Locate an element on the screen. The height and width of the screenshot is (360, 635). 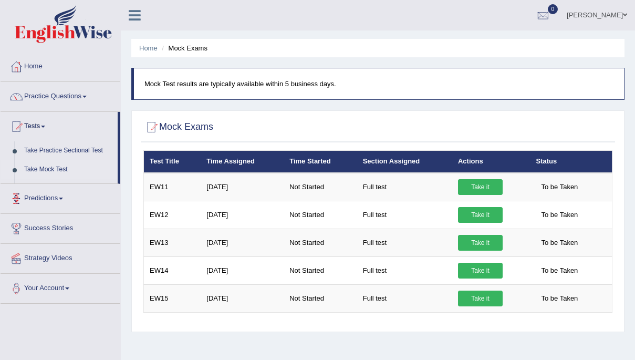
th: Time Assigned is located at coordinates (242, 162).